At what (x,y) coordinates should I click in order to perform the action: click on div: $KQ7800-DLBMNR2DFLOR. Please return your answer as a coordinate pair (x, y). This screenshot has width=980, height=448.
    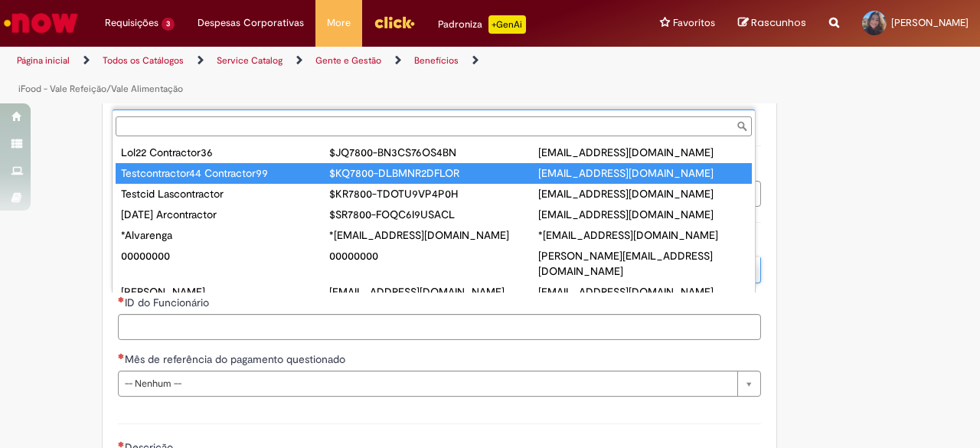
    Looking at the image, I should click on (433, 173).